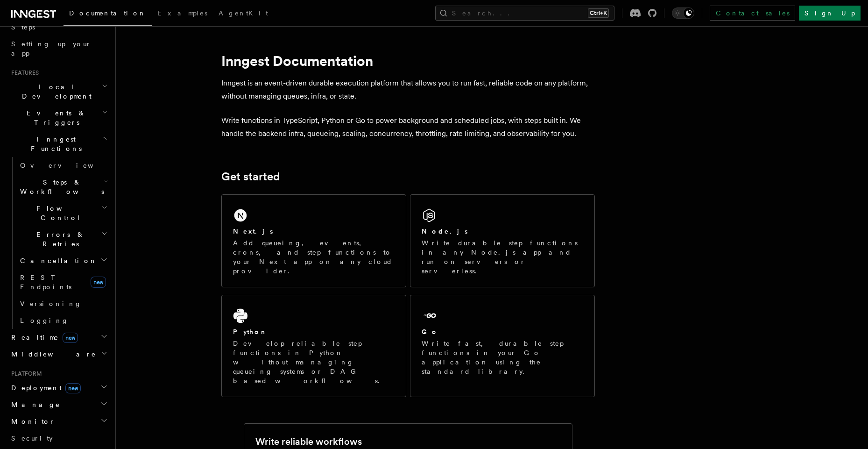  Describe the element at coordinates (31, 422) in the screenshot. I see `span: Monitor` at that location.